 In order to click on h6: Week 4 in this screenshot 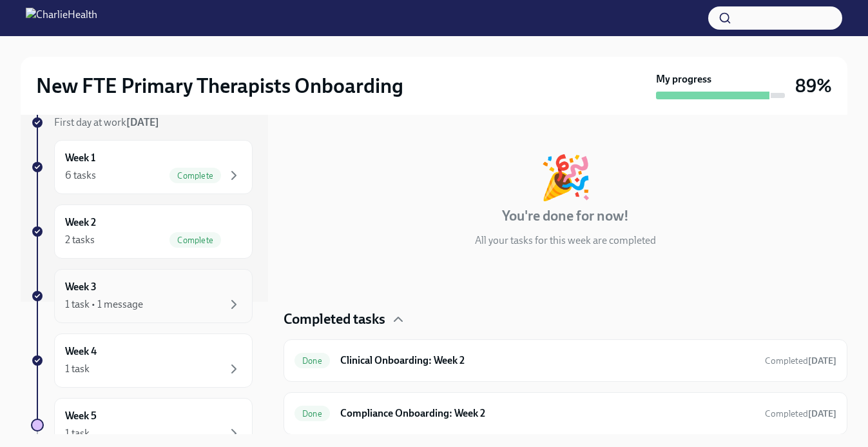, I will do `click(80, 352)`.